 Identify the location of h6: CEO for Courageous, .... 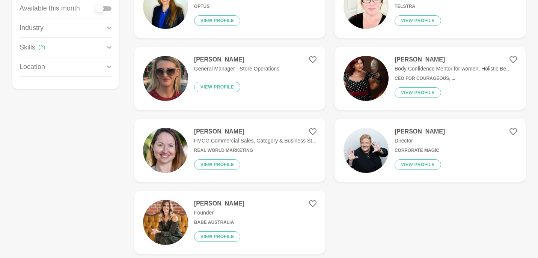
(453, 79).